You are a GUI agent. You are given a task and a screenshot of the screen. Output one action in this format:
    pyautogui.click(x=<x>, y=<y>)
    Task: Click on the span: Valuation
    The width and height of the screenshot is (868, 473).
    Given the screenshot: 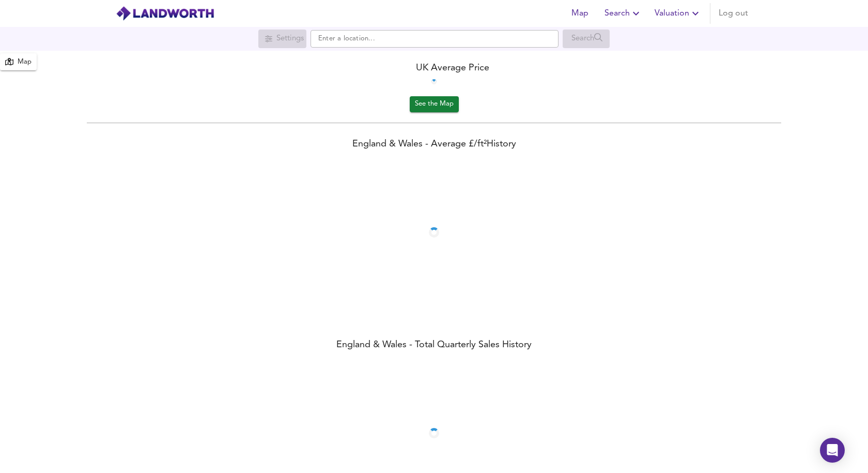 What is the action you would take?
    pyautogui.click(x=678, y=13)
    